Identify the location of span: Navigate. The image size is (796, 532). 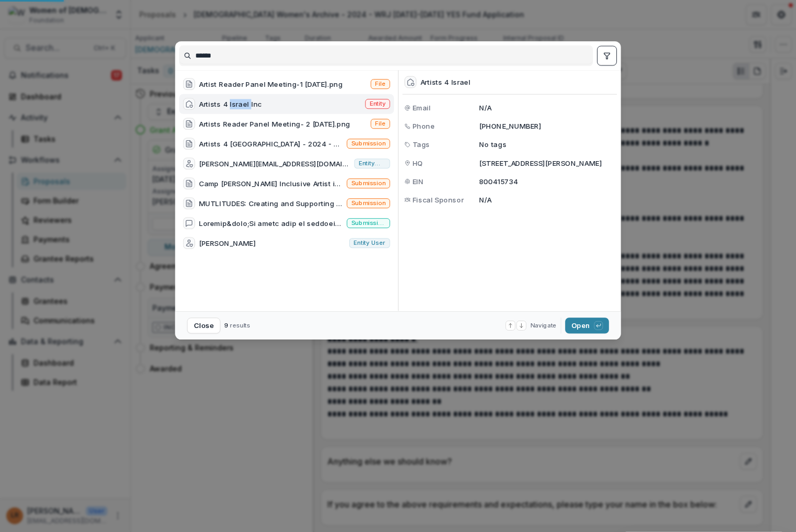
(543, 326).